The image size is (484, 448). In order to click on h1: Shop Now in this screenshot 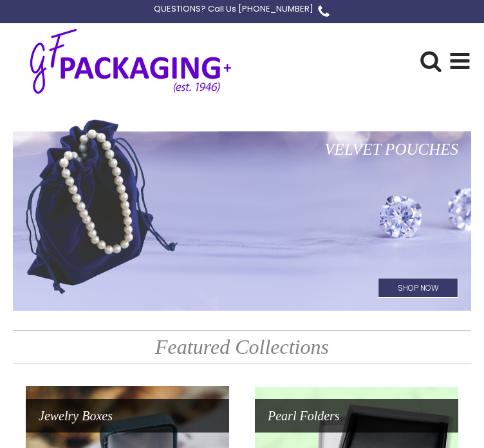, I will do `click(418, 287)`.